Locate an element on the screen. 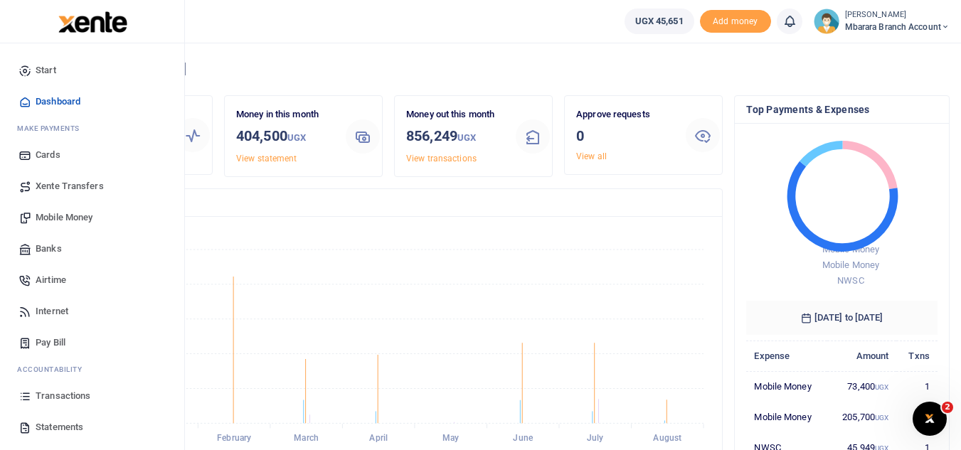 This screenshot has height=450, width=961. span: Statements is located at coordinates (59, 428).